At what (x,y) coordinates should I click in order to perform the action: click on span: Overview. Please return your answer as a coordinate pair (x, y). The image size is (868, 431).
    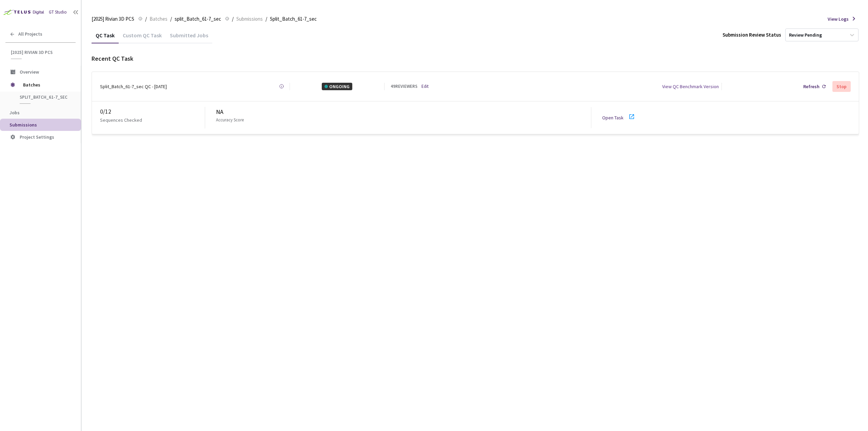
    Looking at the image, I should click on (29, 72).